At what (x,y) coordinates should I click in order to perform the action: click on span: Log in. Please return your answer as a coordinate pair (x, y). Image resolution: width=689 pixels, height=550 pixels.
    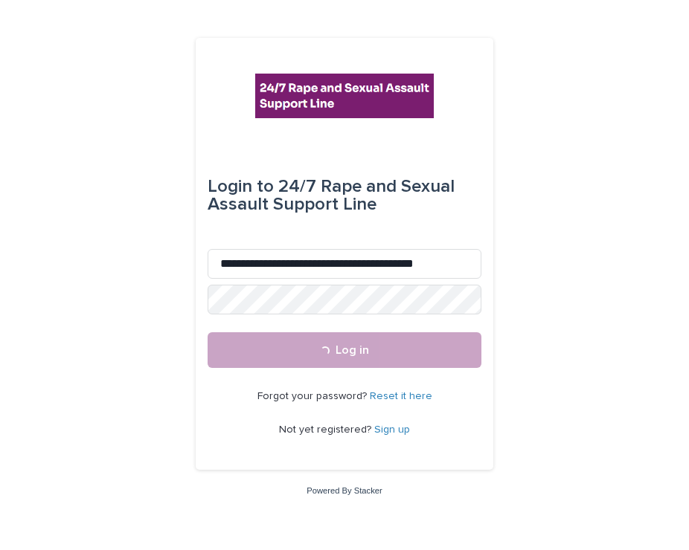
    Looking at the image, I should click on (352, 350).